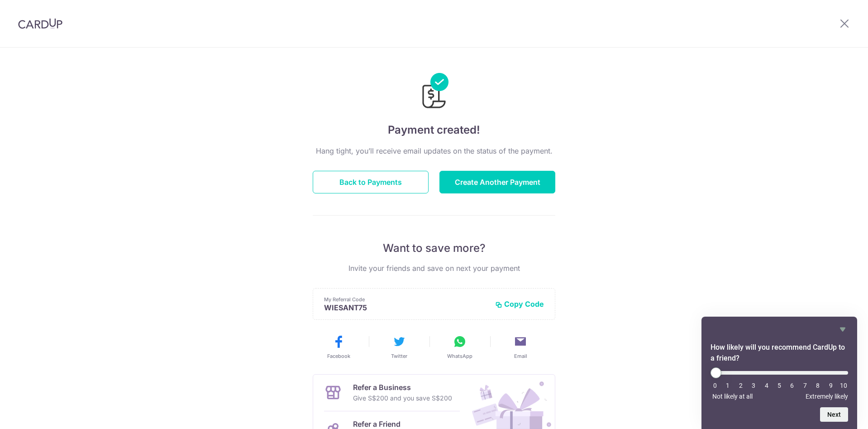 The width and height of the screenshot is (868, 429). I want to click on li: 10, so click(844, 385).